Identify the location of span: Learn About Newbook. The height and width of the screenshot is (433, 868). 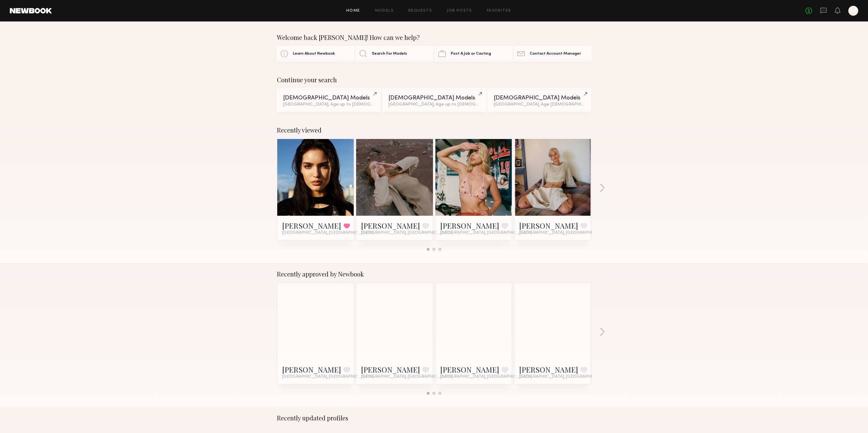
(313, 54).